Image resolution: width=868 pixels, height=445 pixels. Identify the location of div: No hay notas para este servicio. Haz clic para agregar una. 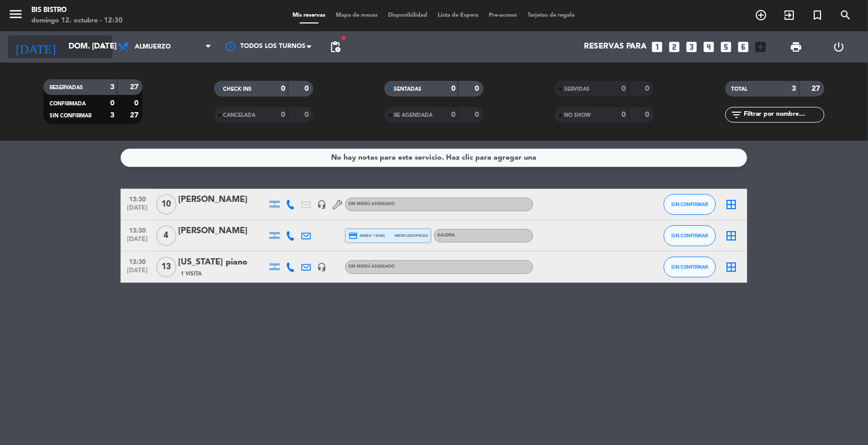
(434, 158).